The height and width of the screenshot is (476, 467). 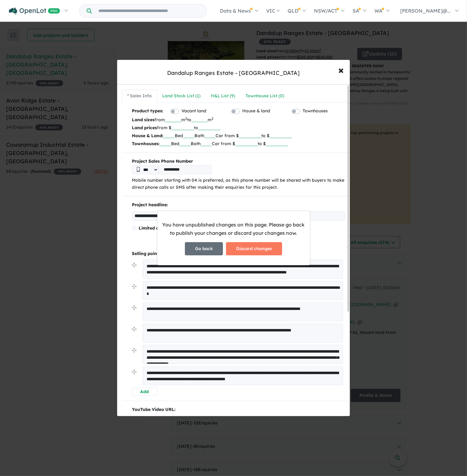 What do you see at coordinates (254, 248) in the screenshot?
I see `button: Discard changes` at bounding box center [254, 248].